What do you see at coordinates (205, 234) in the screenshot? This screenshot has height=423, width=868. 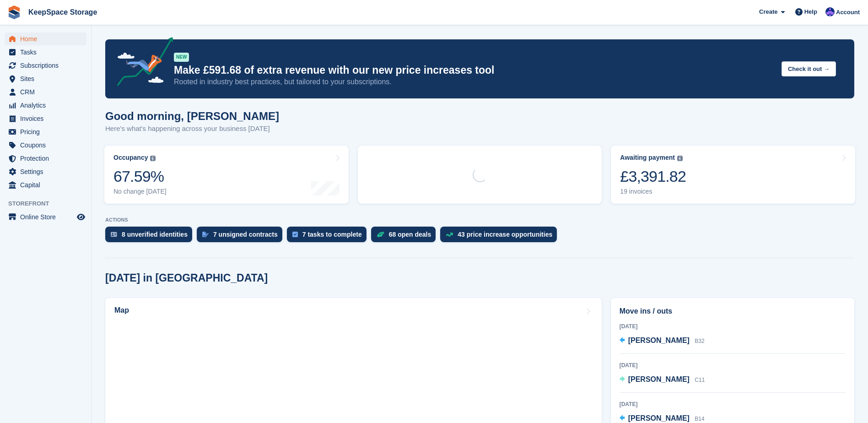 I see `img: contract_signature_icon-13c848040528278c33f63329250d36e43548de30e8caae1d1a13099fd9432cc5.svg` at bounding box center [205, 234].